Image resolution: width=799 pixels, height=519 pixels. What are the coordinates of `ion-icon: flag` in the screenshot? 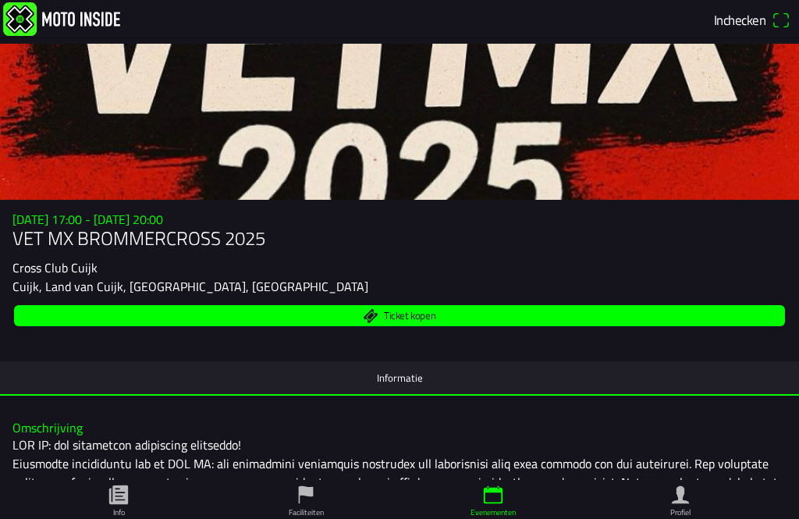 It's located at (306, 494).